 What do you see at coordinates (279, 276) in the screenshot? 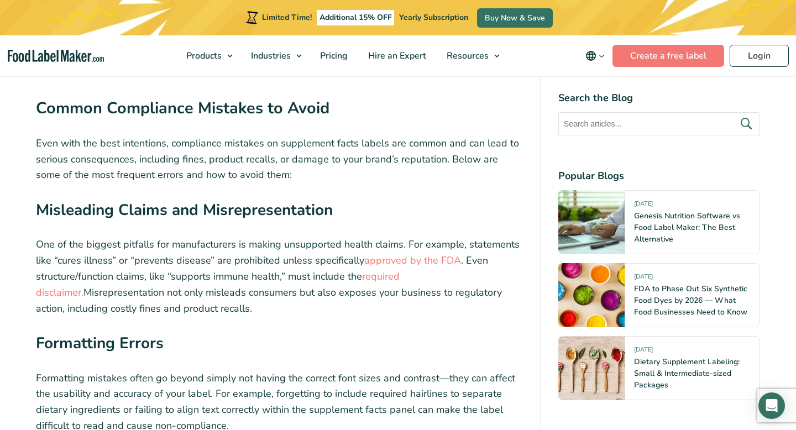
I see `p: One of the biggest pitfalls for manufacturers is making unsupported health claims. For example, s...` at bounding box center [279, 276].